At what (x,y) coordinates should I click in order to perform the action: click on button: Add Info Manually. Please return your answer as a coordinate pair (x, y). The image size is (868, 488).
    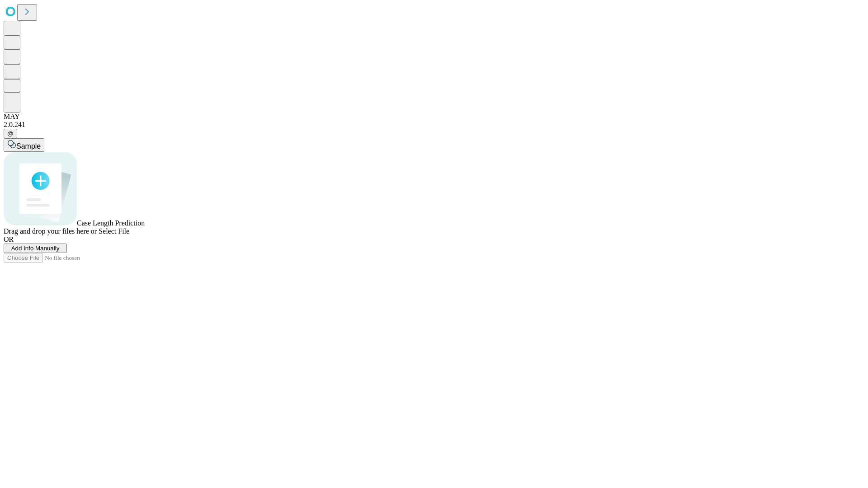
    Looking at the image, I should click on (36, 248).